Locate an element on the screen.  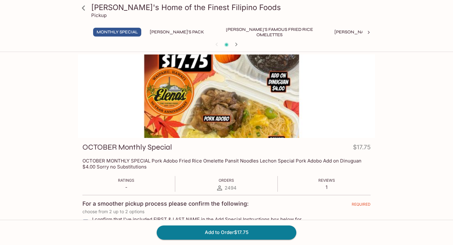
span: Orders is located at coordinates (226, 180).